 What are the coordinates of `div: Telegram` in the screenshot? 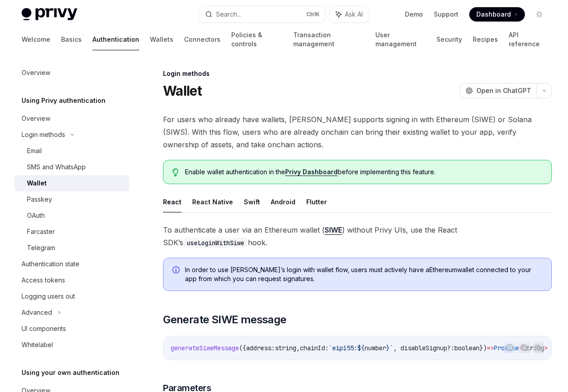 It's located at (41, 248).